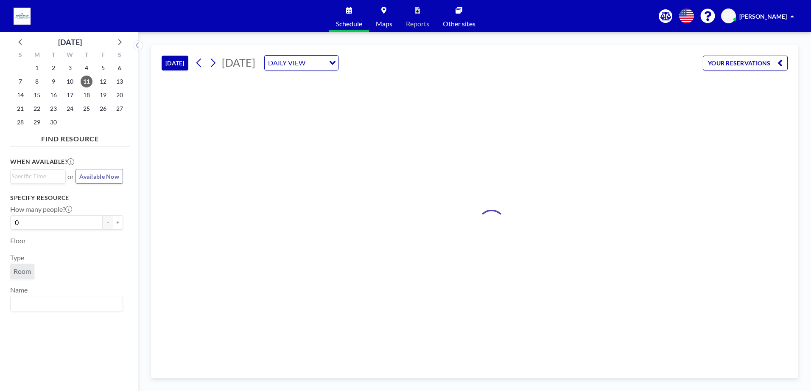 The image size is (811, 391). I want to click on h3: Specify resource, so click(67, 198).